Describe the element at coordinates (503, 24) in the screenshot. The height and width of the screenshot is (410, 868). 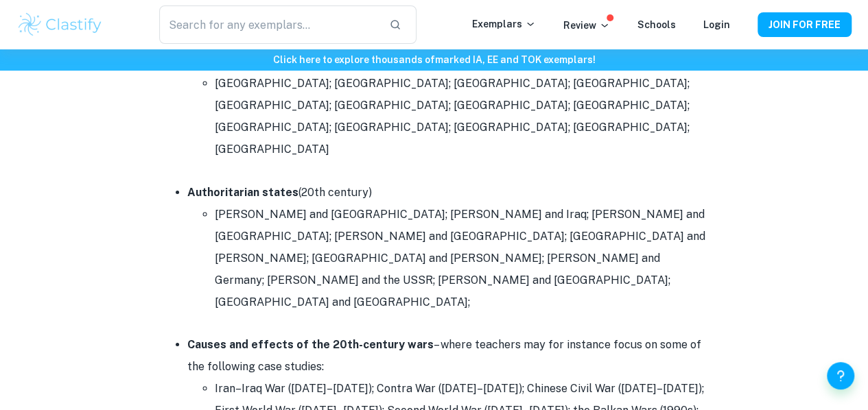
I see `p: Exemplars` at that location.